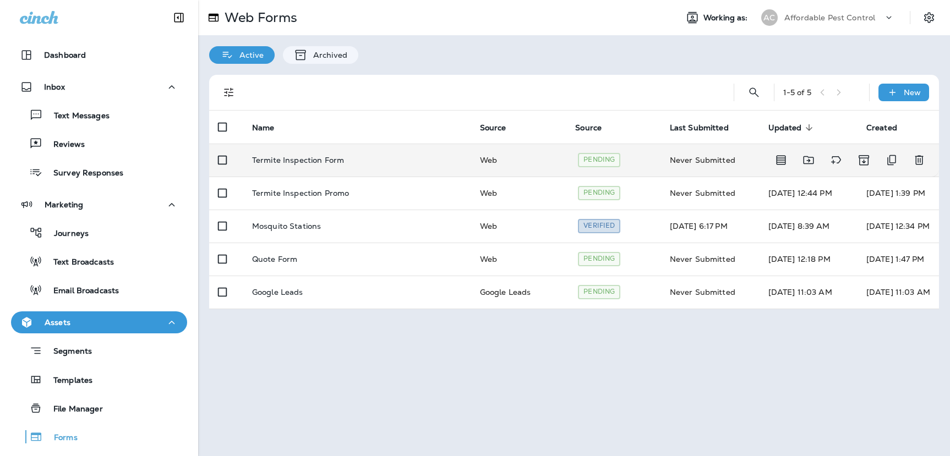 This screenshot has width=950, height=456. Describe the element at coordinates (57, 322) in the screenshot. I see `p: Assets` at that location.